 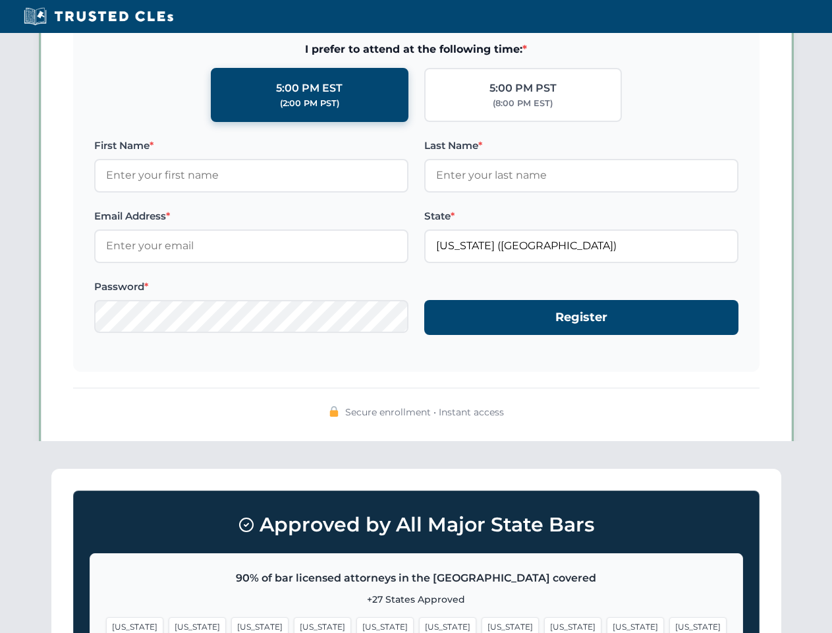 I want to click on img: Trusted CLEs, so click(x=98, y=16).